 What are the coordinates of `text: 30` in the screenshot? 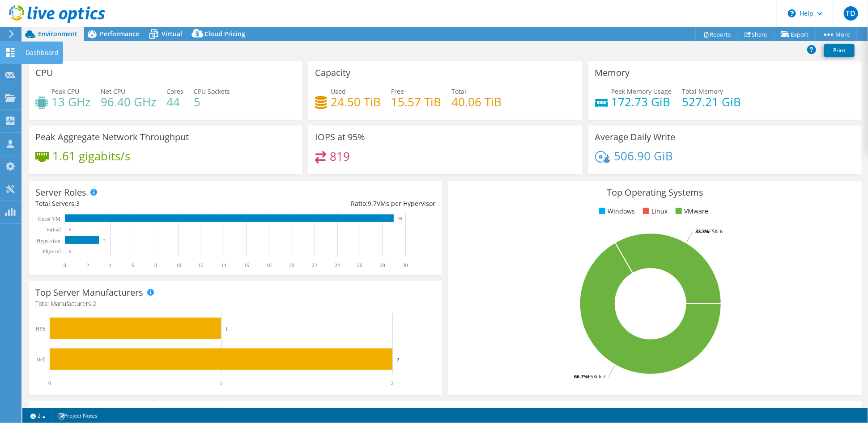 It's located at (405, 266).